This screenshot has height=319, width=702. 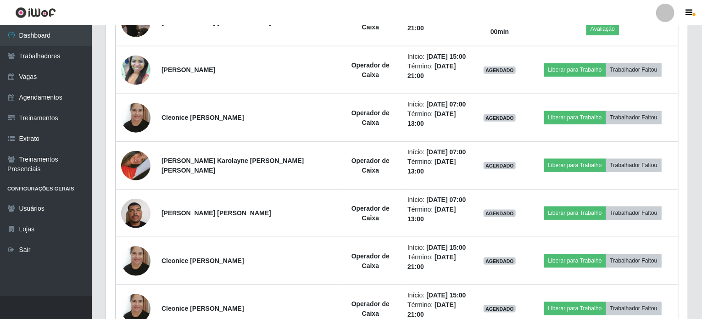 What do you see at coordinates (136, 213) in the screenshot?
I see `img: 1744328731304.jpeg` at bounding box center [136, 213].